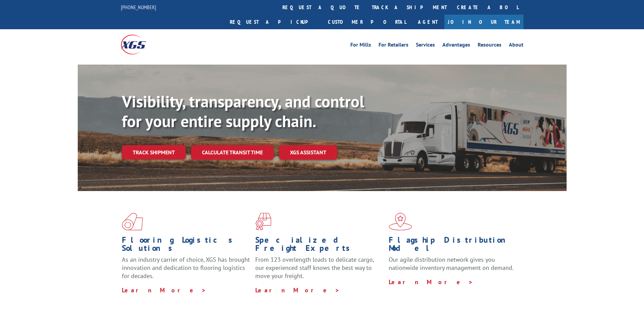 Image resolution: width=644 pixels, height=327 pixels. I want to click on a: Join Our Team, so click(484, 22).